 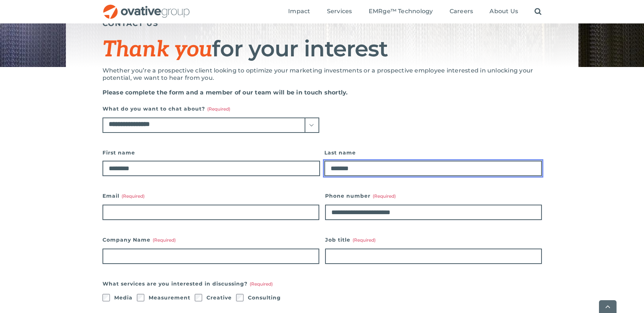 What do you see at coordinates (433, 152) in the screenshot?
I see `label: Last name` at bounding box center [433, 152].